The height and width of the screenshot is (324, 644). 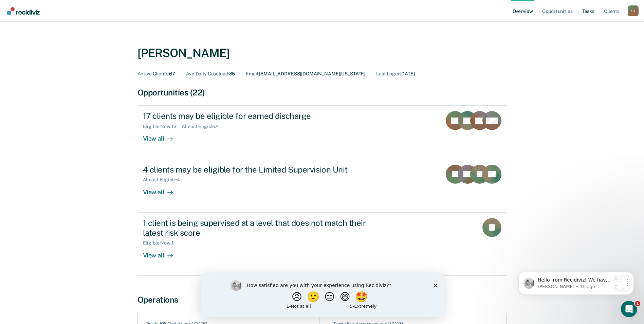 What do you see at coordinates (235, 12) in the screenshot?
I see `div: Close survey` at bounding box center [235, 12].